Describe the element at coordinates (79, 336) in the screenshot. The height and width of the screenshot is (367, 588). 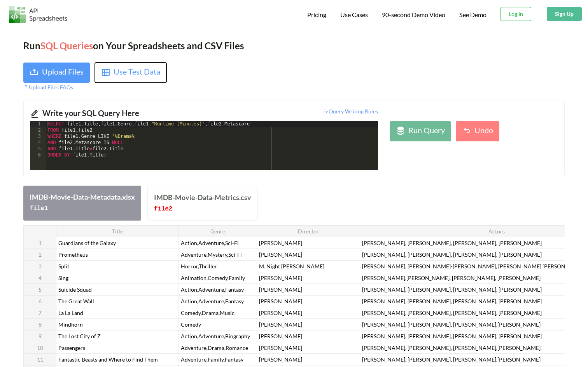
I see `span: The Lost City of Z` at that location.